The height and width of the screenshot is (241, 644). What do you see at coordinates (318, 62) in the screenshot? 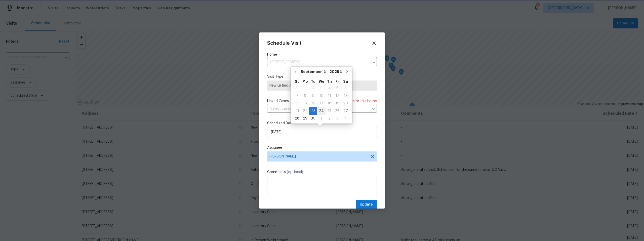
I see `input: Enter in an address` at bounding box center [318, 62].